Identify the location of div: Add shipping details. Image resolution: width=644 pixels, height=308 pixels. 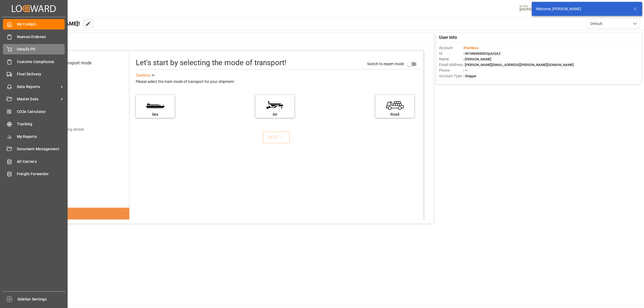
(67, 129).